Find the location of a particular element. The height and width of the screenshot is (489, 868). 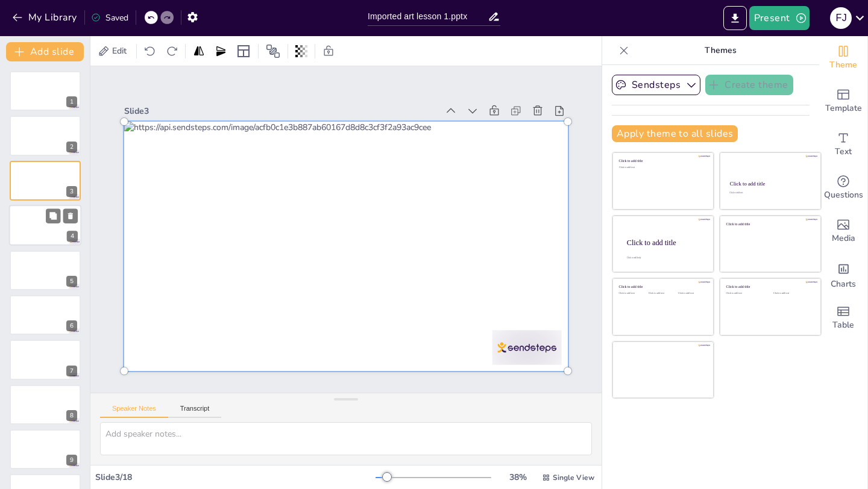

div: Add images, graphics, shapes or video is located at coordinates (843, 232).